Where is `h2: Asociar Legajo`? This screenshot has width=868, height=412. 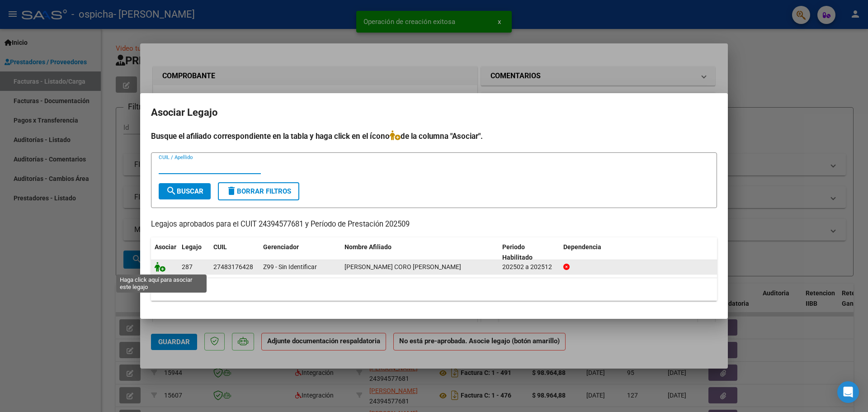
h2: Asociar Legajo is located at coordinates (434, 113).